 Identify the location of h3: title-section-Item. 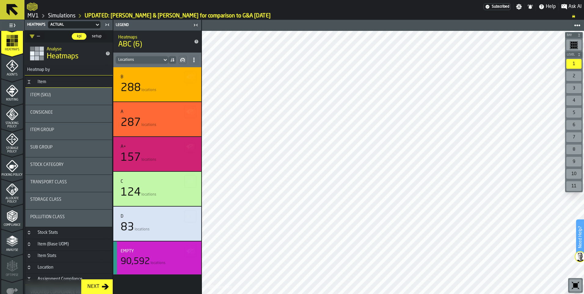
(69, 82).